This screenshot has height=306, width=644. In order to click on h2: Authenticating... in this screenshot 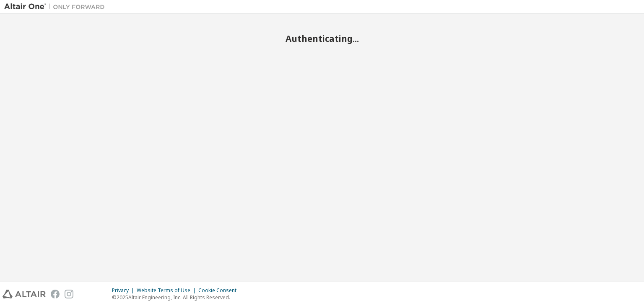, I will do `click(322, 38)`.